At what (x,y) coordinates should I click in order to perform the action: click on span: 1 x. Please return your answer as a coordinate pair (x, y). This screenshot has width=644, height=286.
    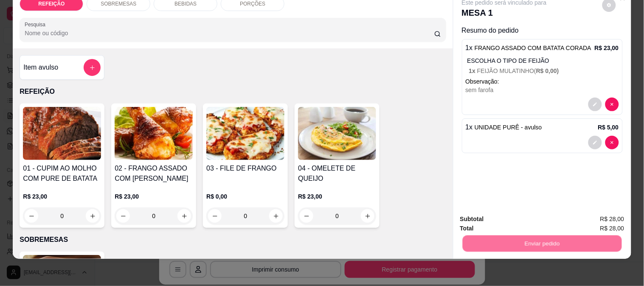
    Looking at the image, I should click on (473, 71).